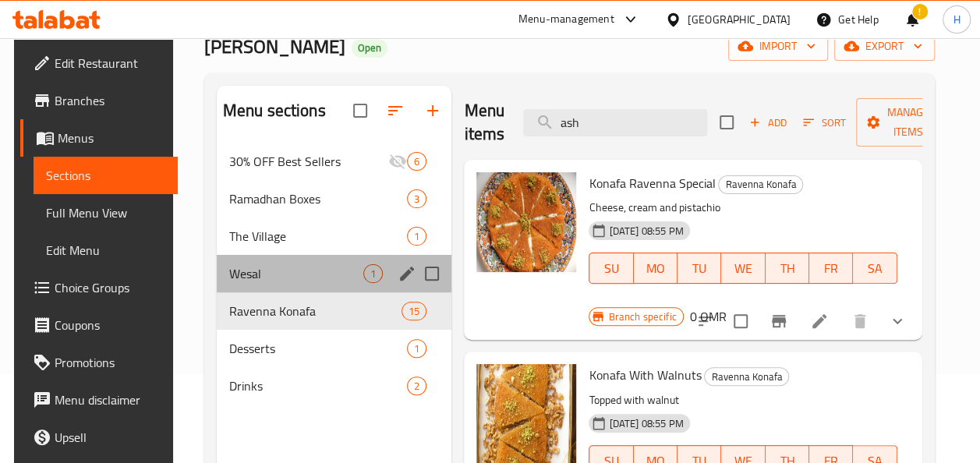  Describe the element at coordinates (485, 123) in the screenshot. I see `h2: Menu items` at that location.